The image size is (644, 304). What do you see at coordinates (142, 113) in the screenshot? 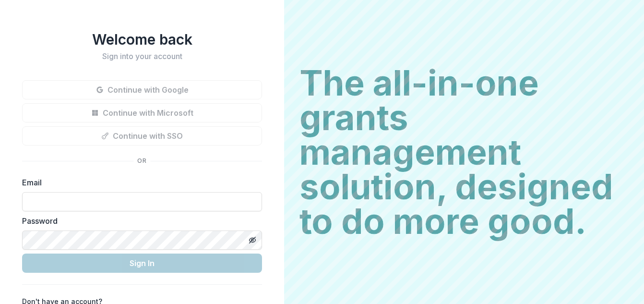
I see `button: Continue with Microsoft` at bounding box center [142, 113].